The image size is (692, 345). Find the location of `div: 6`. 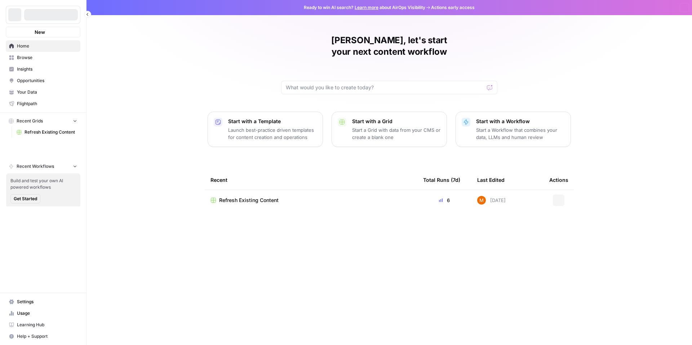

div: 6 is located at coordinates (444, 200).